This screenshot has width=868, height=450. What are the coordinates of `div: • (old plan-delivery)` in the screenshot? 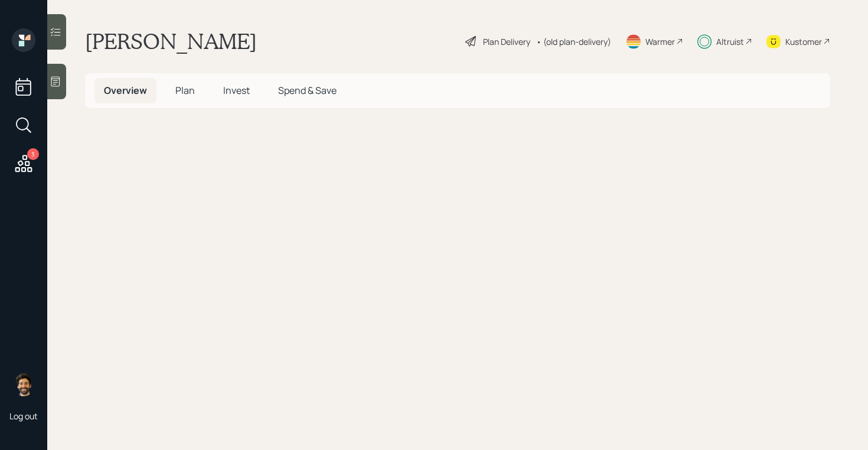 It's located at (573, 41).